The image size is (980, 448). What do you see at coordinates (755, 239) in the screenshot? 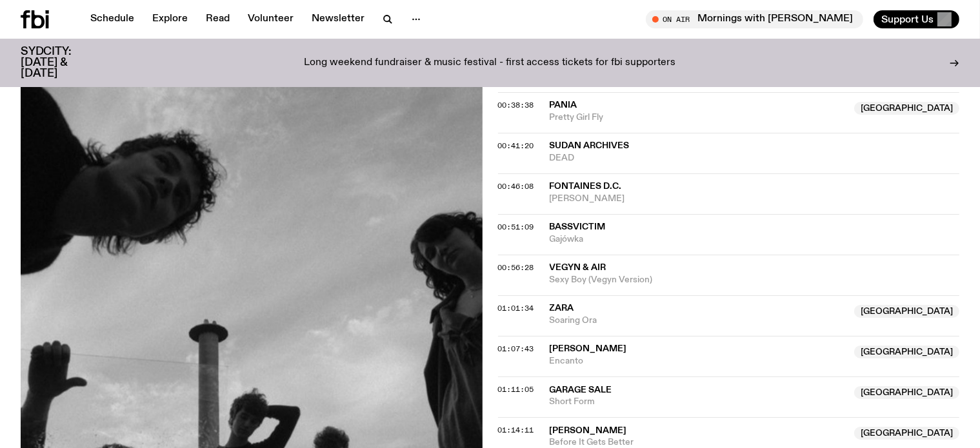
I see `span: Gajówka` at bounding box center [755, 239].